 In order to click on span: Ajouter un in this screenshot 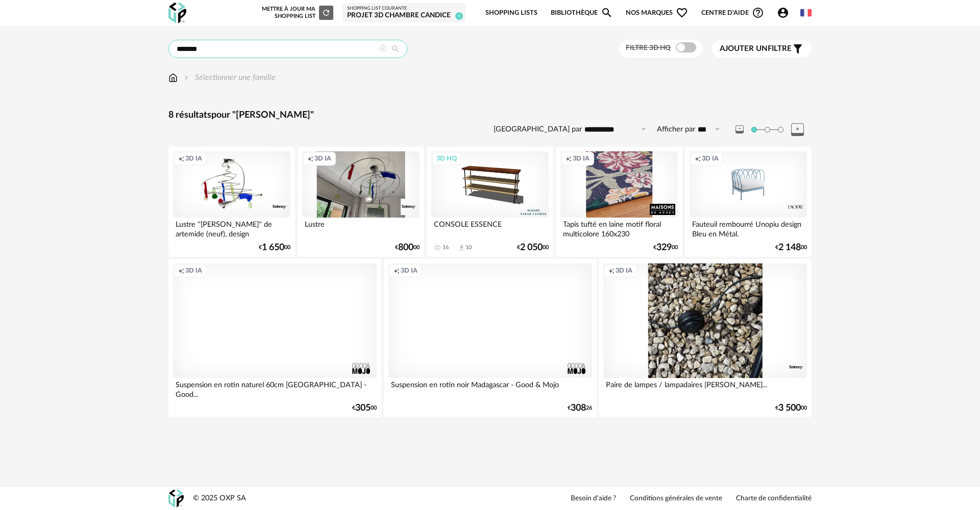, I will do `click(743, 48)`.